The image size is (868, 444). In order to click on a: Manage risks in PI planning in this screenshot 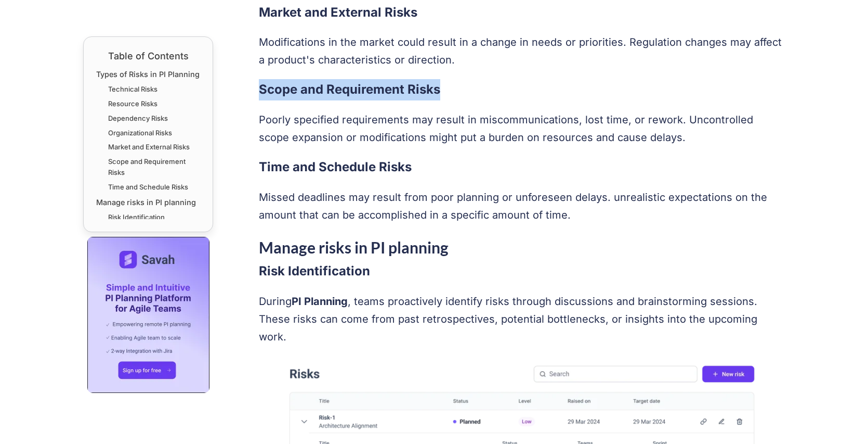, I will do `click(146, 202)`.